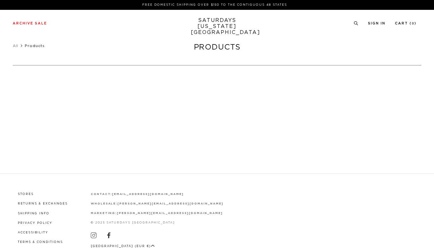 Image resolution: width=434 pixels, height=248 pixels. Describe the element at coordinates (104, 213) in the screenshot. I see `strong: marketing:` at that location.